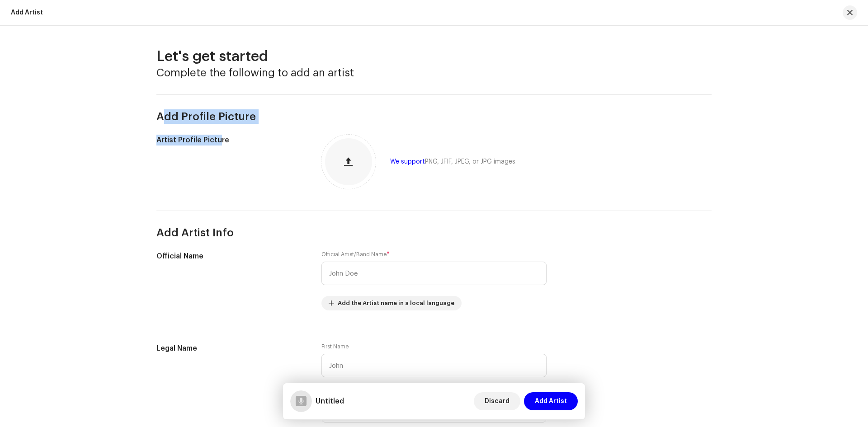 The width and height of the screenshot is (868, 427). I want to click on h5: Untitled, so click(330, 401).